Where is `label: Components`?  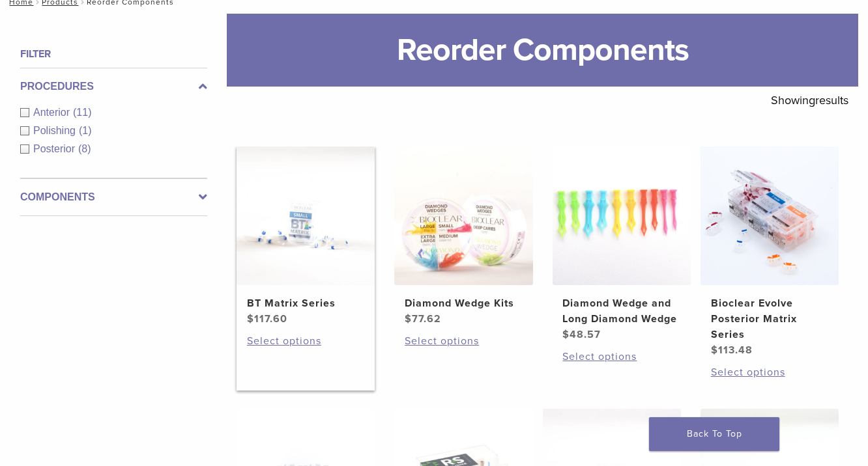
label: Components is located at coordinates (113, 198).